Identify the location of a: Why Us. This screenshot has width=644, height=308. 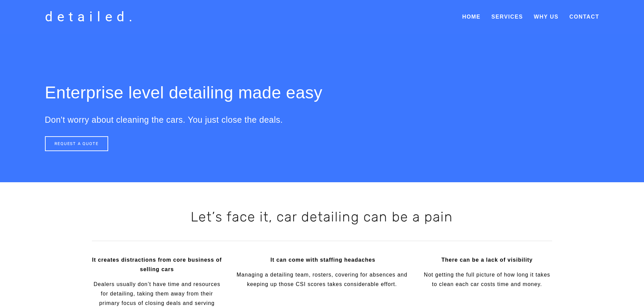
(546, 17).